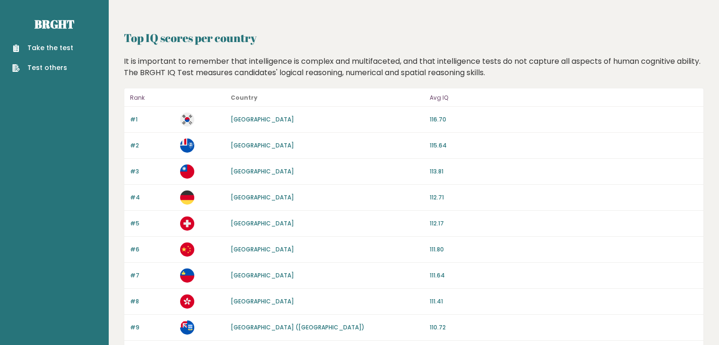 The image size is (719, 345). I want to click on p: #1, so click(152, 120).